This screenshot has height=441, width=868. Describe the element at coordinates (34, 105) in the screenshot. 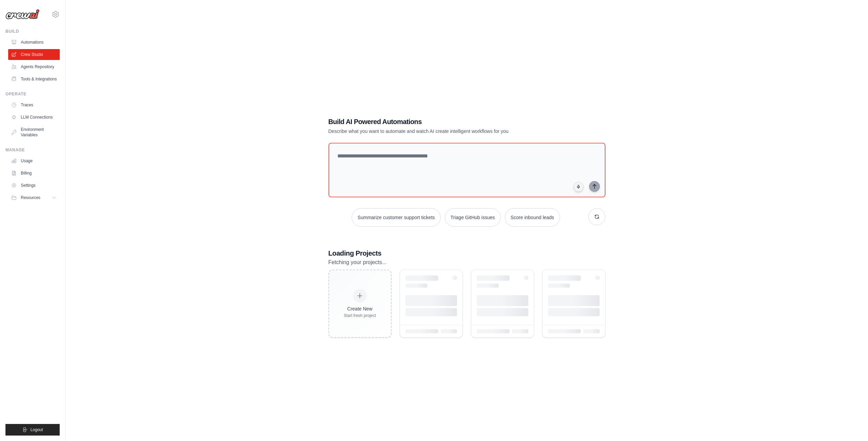

I see `a: Traces` at that location.